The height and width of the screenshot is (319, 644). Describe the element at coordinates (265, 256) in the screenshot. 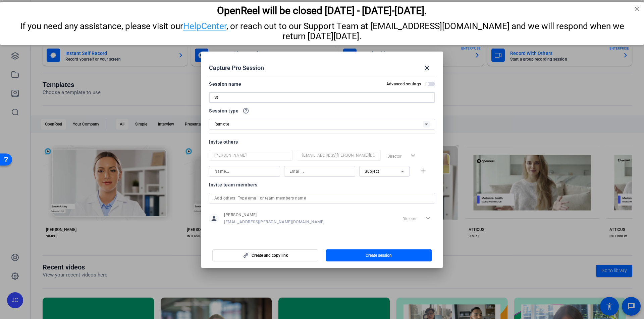

I see `button: Create and copy link` at that location.